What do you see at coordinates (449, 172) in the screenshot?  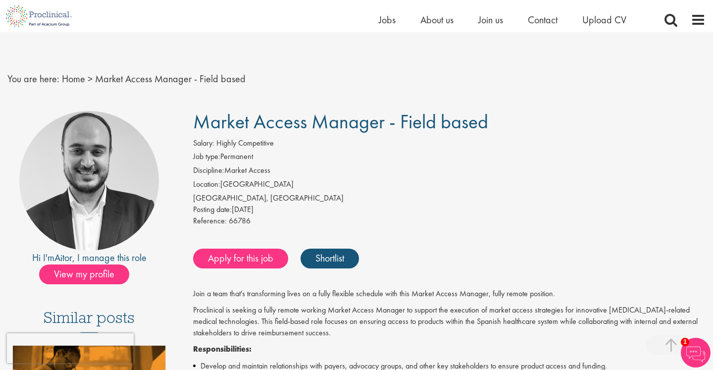 I see `li: Market Access` at bounding box center [449, 172].